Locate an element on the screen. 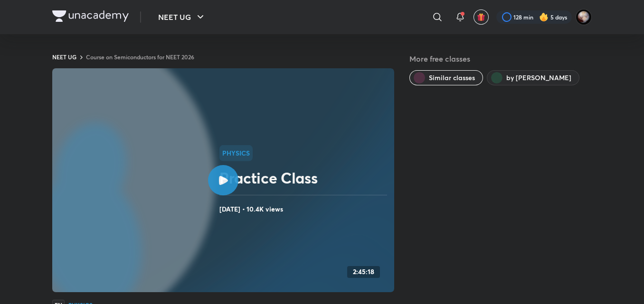  button: by Anupam Upadhayay is located at coordinates (533, 78).